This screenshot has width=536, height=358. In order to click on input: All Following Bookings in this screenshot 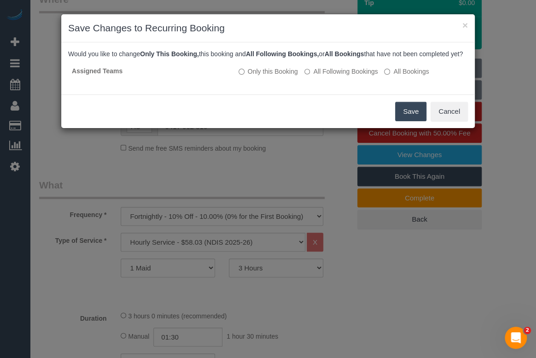, I will do `click(307, 71)`.